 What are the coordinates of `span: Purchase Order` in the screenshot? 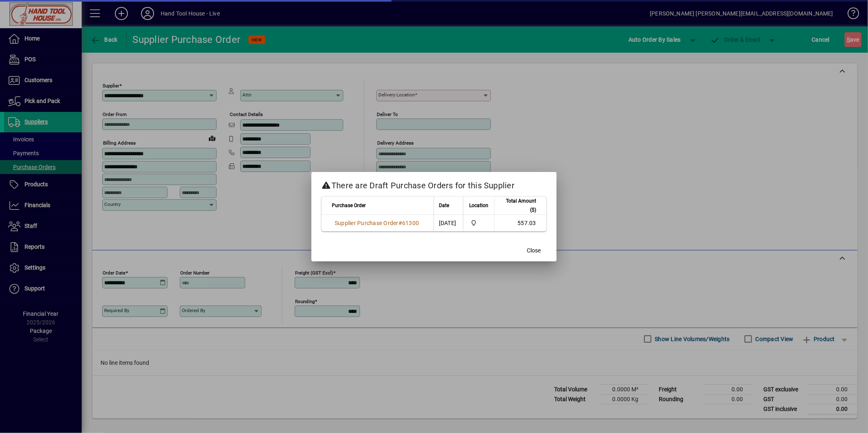 It's located at (349, 205).